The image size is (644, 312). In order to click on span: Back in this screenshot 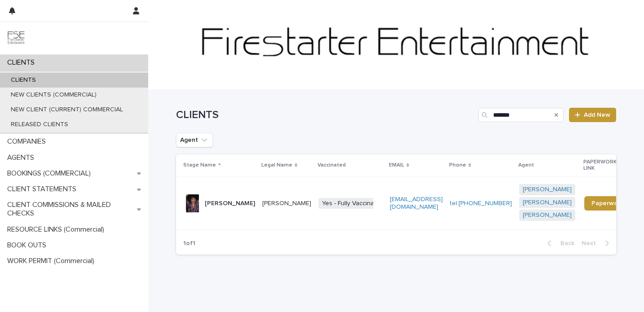, I will do `click(565, 243)`.